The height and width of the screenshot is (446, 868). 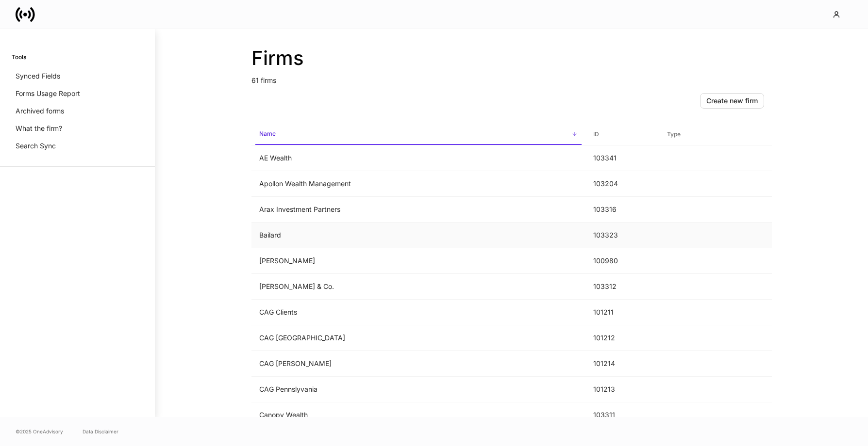 What do you see at coordinates (77, 146) in the screenshot?
I see `a: Search Sync` at bounding box center [77, 146].